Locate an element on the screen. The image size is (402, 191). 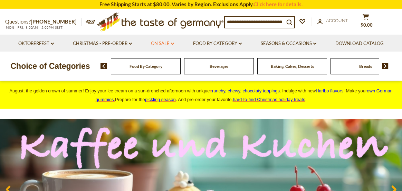
span: MON - FRI, 9:00AM - 5:00PM (EST) is located at coordinates (35, 27).